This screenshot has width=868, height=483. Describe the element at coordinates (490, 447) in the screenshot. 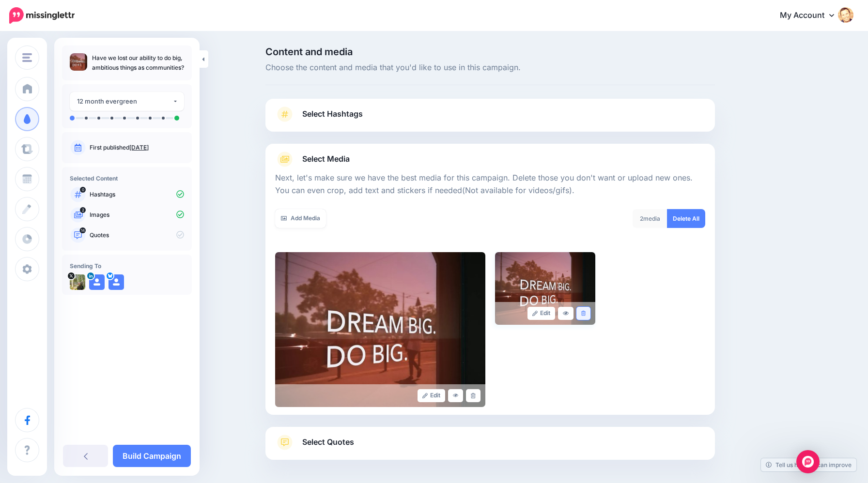

I see `a: Select Quotes` at that location.